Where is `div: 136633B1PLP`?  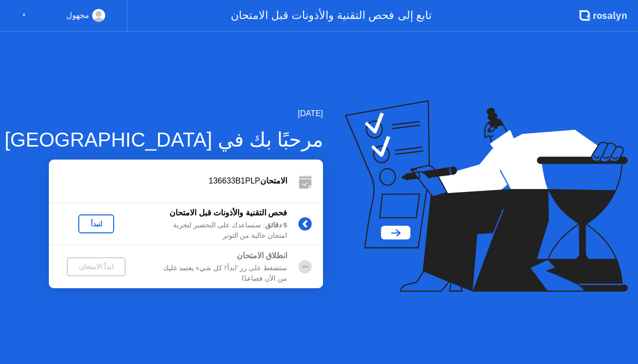 div: 136633B1PLP is located at coordinates (168, 181).